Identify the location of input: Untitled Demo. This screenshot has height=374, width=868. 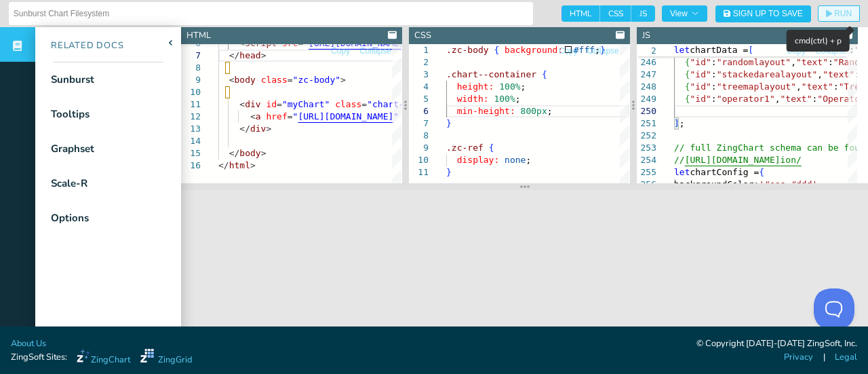
(271, 14).